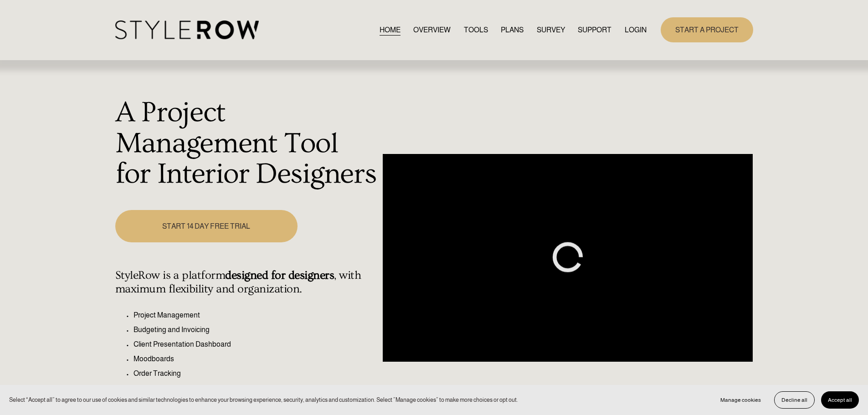 The width and height of the screenshot is (868, 415). I want to click on p: Order Tracking, so click(256, 374).